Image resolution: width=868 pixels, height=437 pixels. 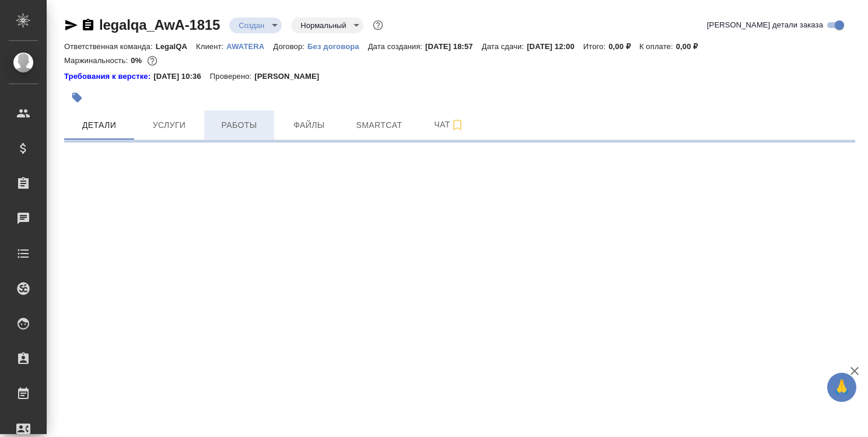 What do you see at coordinates (138, 60) in the screenshot?
I see `p: 0%` at bounding box center [138, 60].